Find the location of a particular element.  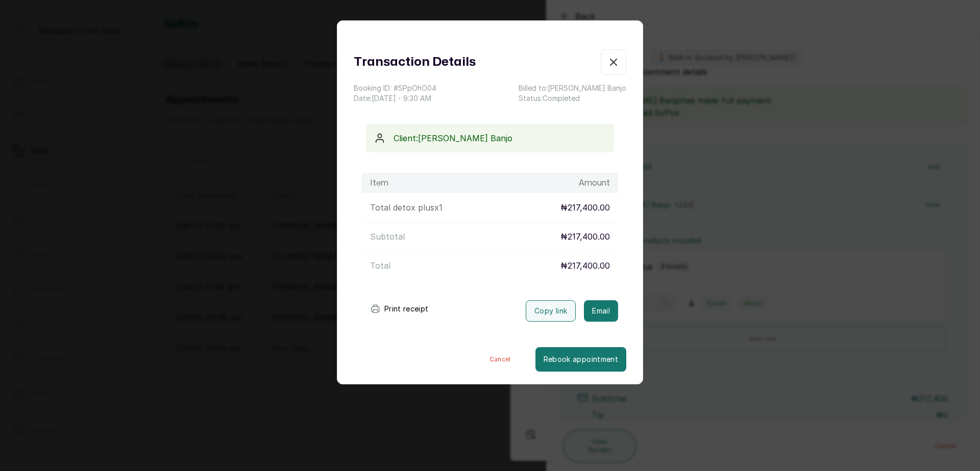

button: Email is located at coordinates (600, 311).